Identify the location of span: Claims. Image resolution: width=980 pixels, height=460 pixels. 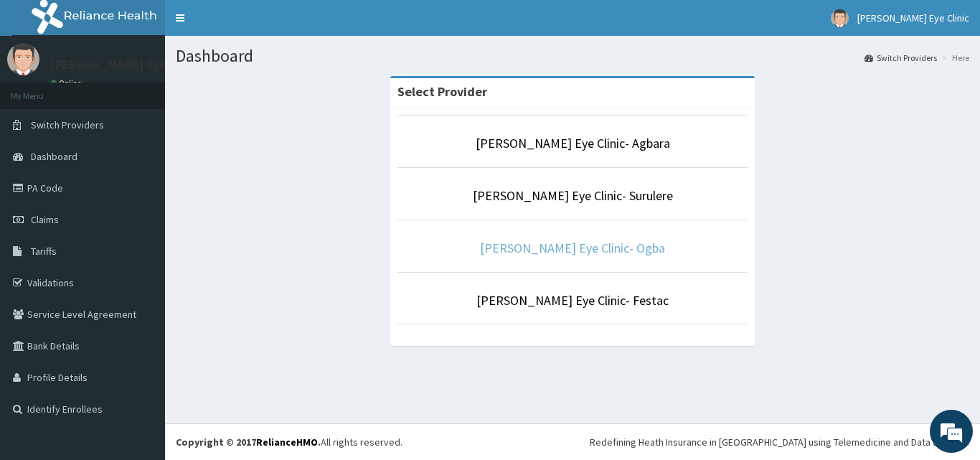
(45, 220).